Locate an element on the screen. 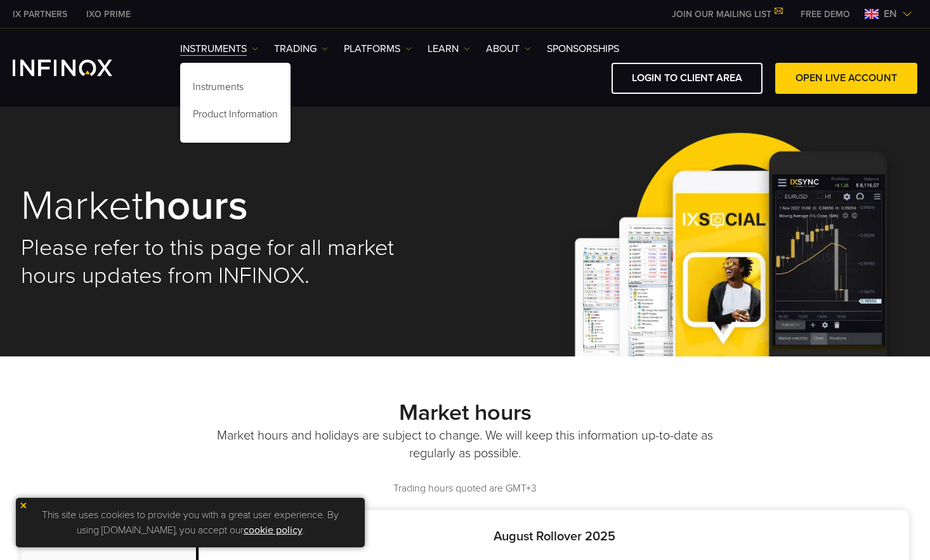 Image resolution: width=930 pixels, height=560 pixels. a: SPONSORSHIPS is located at coordinates (583, 49).